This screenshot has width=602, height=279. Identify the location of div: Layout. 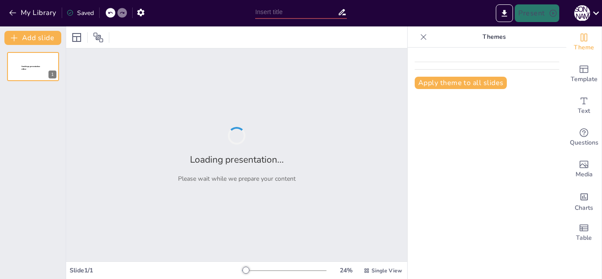
(77, 37).